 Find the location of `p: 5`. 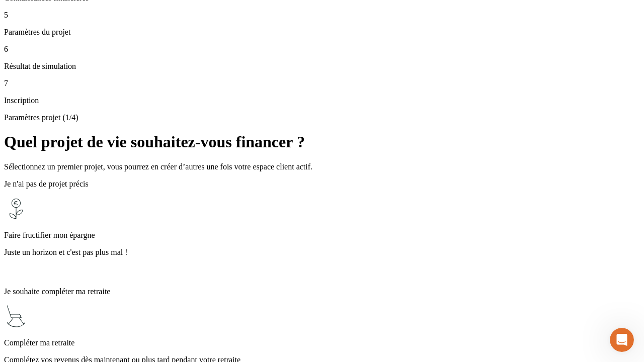

p: 5 is located at coordinates (322, 15).